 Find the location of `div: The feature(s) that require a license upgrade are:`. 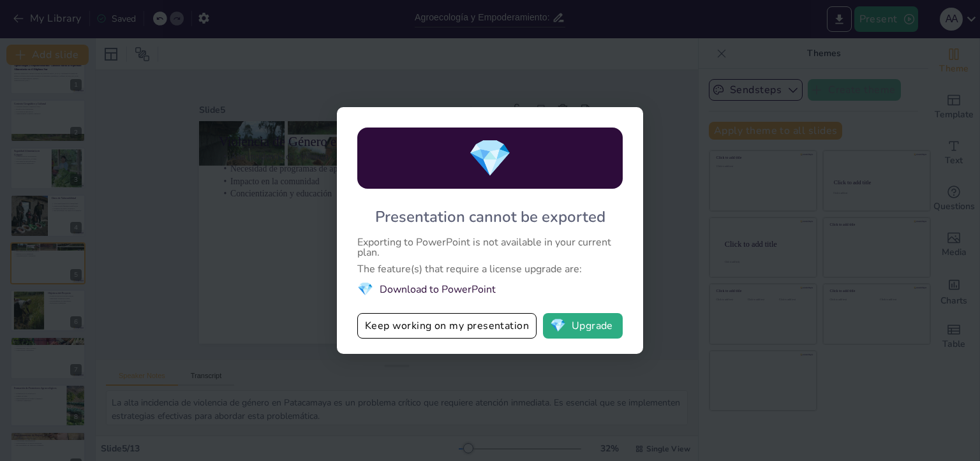

div: The feature(s) that require a license upgrade are: is located at coordinates (490, 270).